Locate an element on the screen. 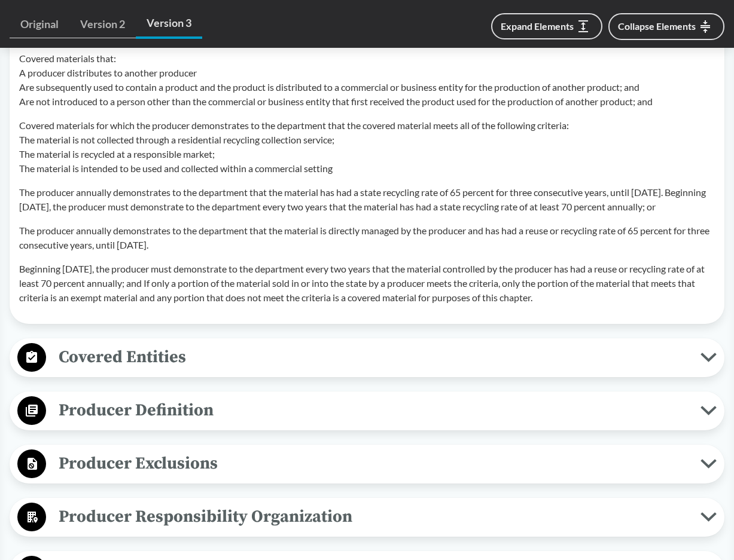 This screenshot has height=560, width=734. button: Collapse Elements is located at coordinates (666, 26).